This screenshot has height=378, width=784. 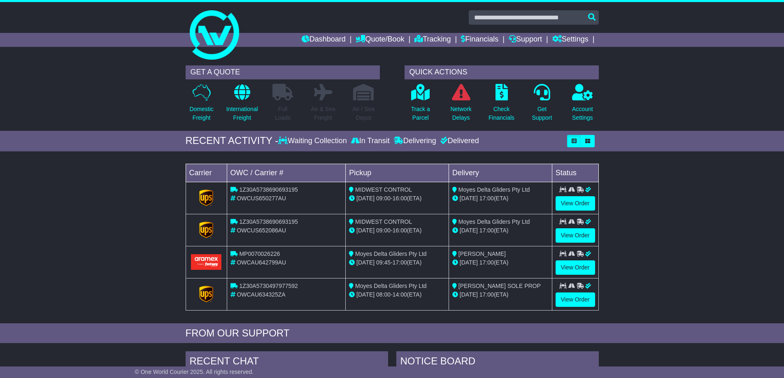 I want to click on div: NOTICE BOARD, so click(x=497, y=362).